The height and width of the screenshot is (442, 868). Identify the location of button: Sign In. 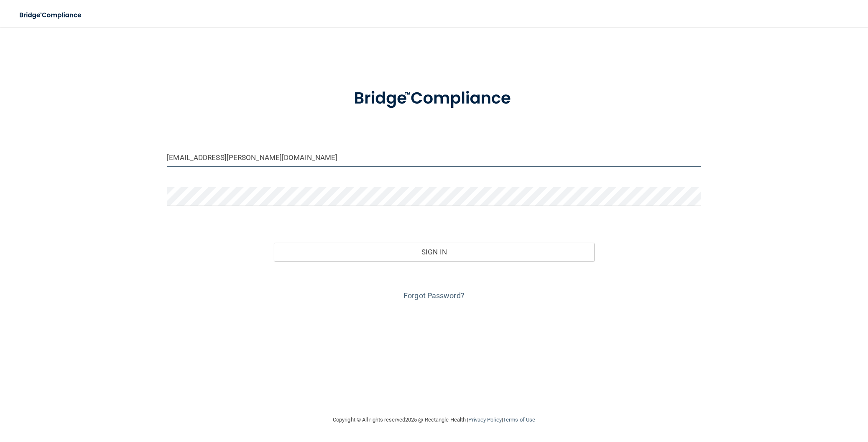
(434, 252).